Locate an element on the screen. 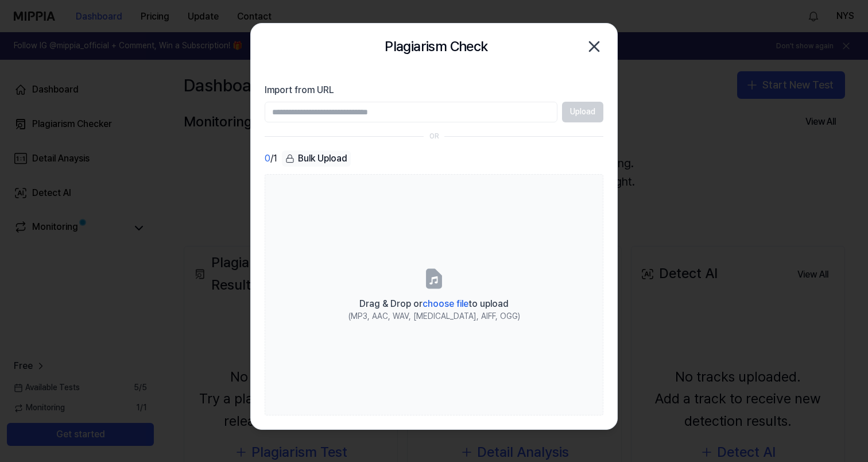  div: Bulk Upload is located at coordinates (316, 159).